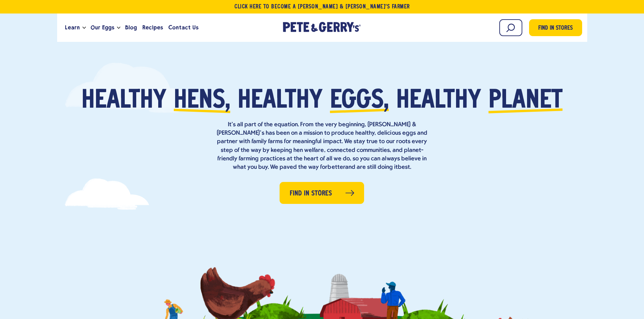  I want to click on a: Blog, so click(131, 28).